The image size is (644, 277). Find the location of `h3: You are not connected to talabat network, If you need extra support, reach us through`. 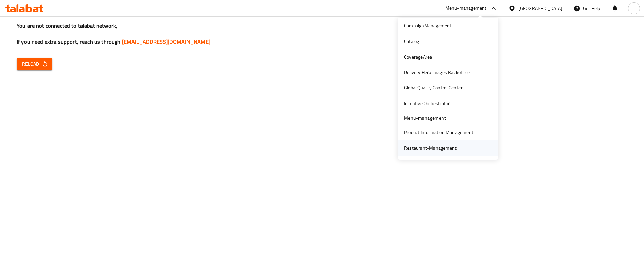

h3: You are not connected to talabat network, If you need extra support, reach us through is located at coordinates (322, 34).